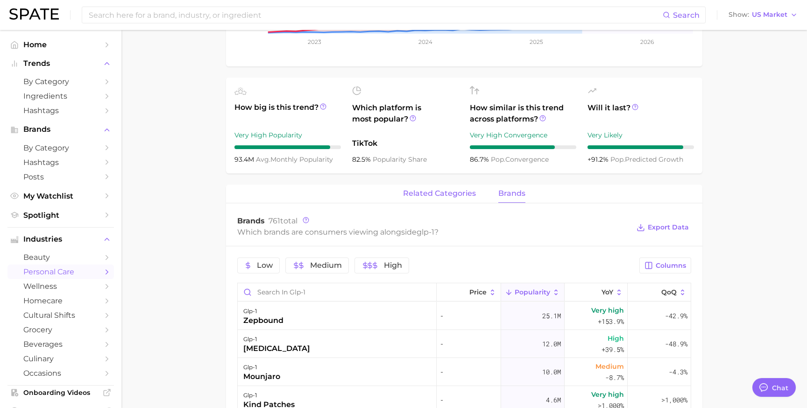 This screenshot has width=807, height=408. Describe the element at coordinates (61, 392) in the screenshot. I see `a: Onboarding Videos` at that location.